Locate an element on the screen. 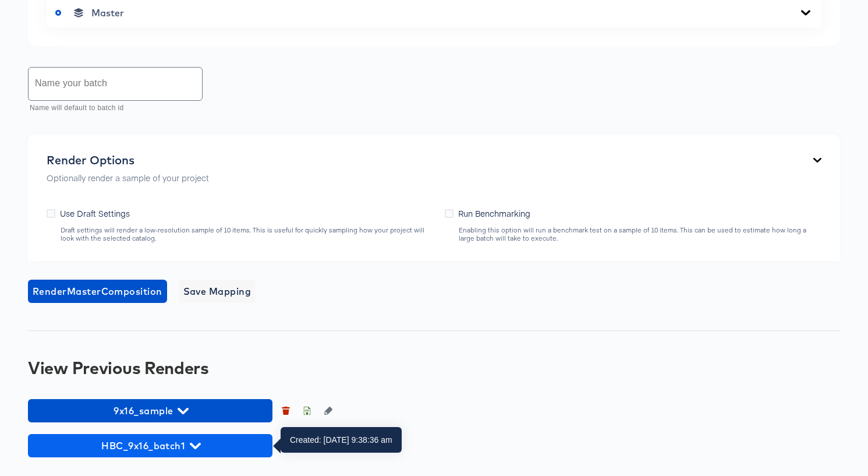  span: Use Draft Settings is located at coordinates (95, 213).